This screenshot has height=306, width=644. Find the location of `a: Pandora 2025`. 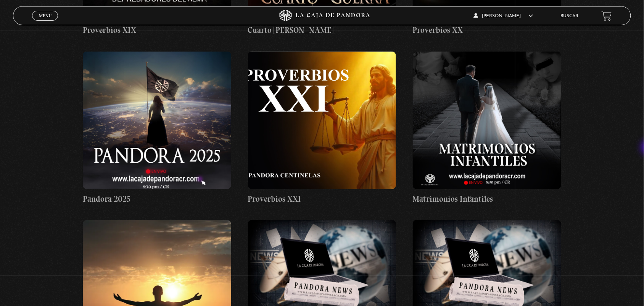

a: Pandora 2025 is located at coordinates (157, 128).